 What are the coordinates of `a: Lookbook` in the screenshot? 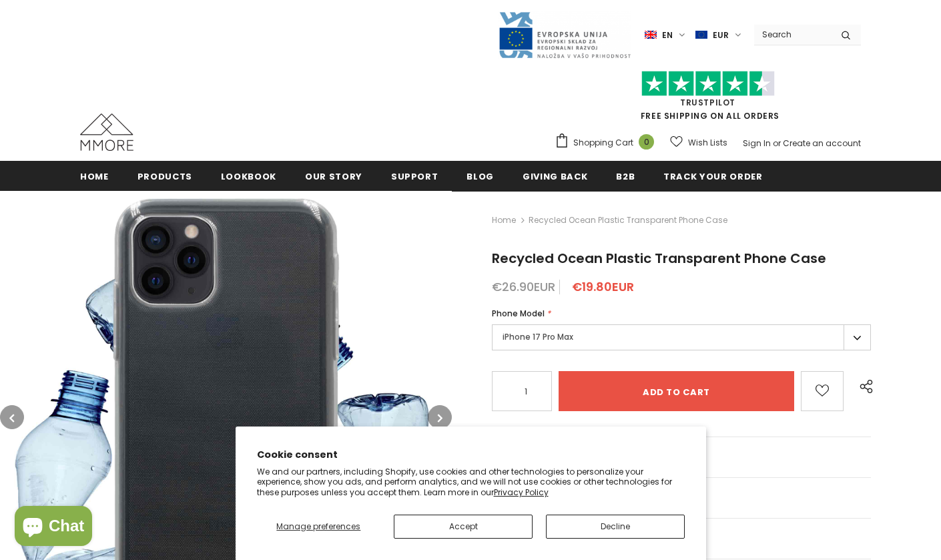 It's located at (248, 175).